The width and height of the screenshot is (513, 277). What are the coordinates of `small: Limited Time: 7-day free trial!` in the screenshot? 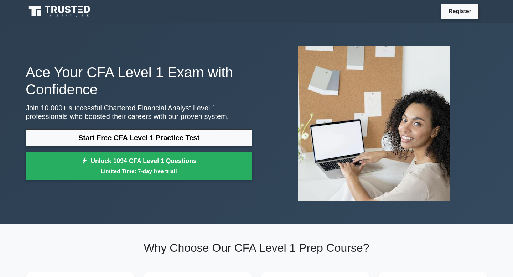 It's located at (139, 171).